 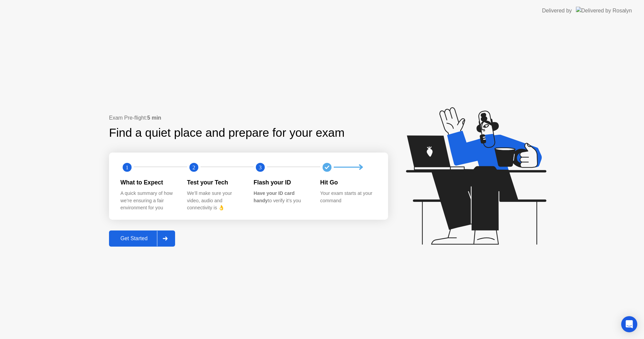 I want to click on text: 3, so click(x=260, y=167).